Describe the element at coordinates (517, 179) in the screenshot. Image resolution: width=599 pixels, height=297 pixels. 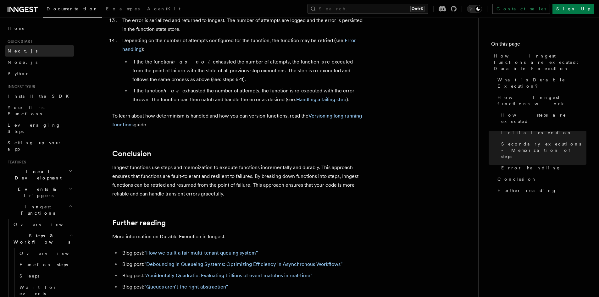
I see `span: Conclusion` at that location.